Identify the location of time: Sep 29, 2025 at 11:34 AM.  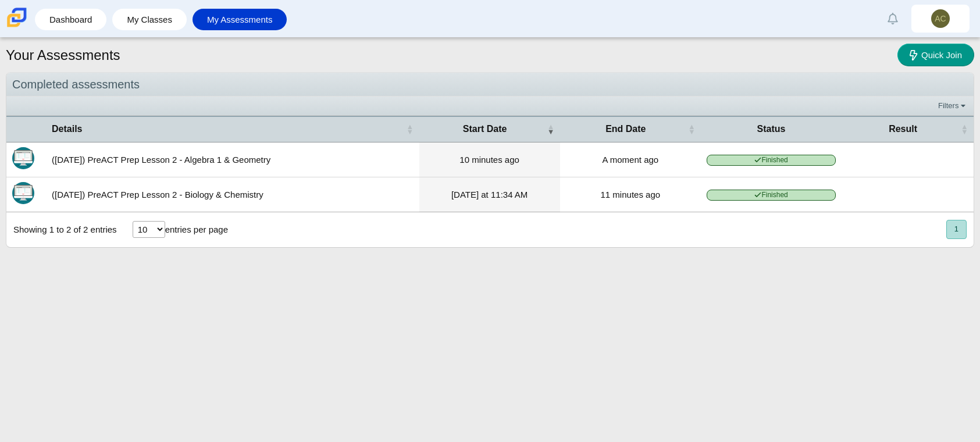
(489, 195).